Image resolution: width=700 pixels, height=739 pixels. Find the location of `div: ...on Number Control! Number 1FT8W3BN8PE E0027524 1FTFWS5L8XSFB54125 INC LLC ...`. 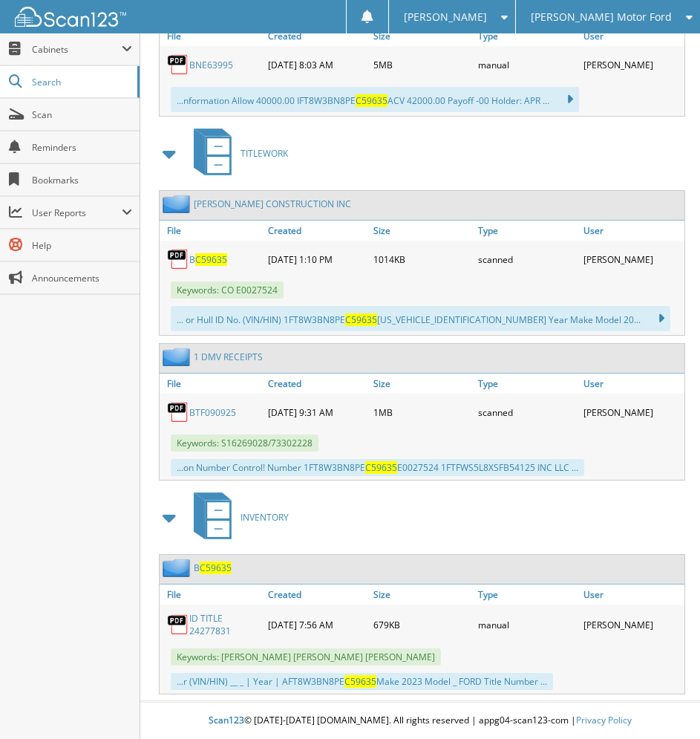

div: ...on Number Control! Number 1FT8W3BN8PE E0027524 1FTFWS5L8XSFB54125 INC LLC ... is located at coordinates (377, 467).